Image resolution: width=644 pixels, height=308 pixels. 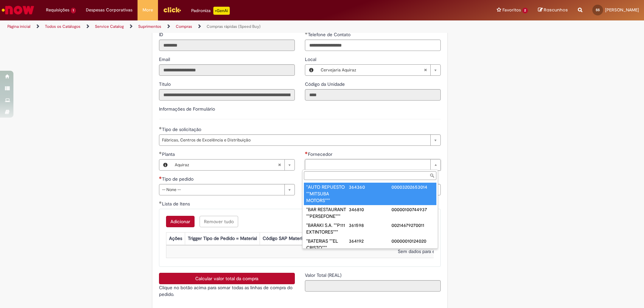 What do you see at coordinates (327, 229) in the screenshot?
I see `div: "BARAKI S.A. ""P111 EXTINTORES"""` at bounding box center [327, 229].